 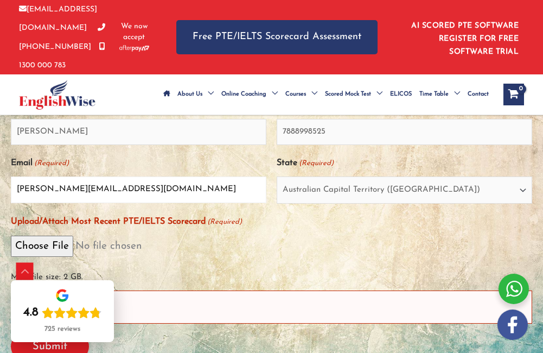 What do you see at coordinates (195, 94) in the screenshot?
I see `a: About UsMenu Toggle` at bounding box center [195, 94].